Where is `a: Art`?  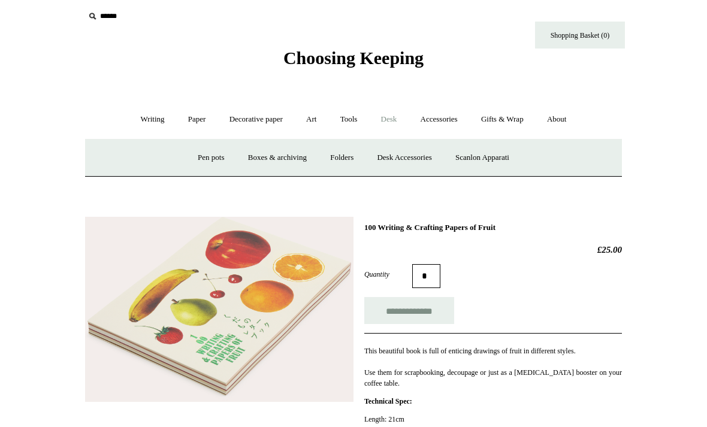 a: Art is located at coordinates (311, 119).